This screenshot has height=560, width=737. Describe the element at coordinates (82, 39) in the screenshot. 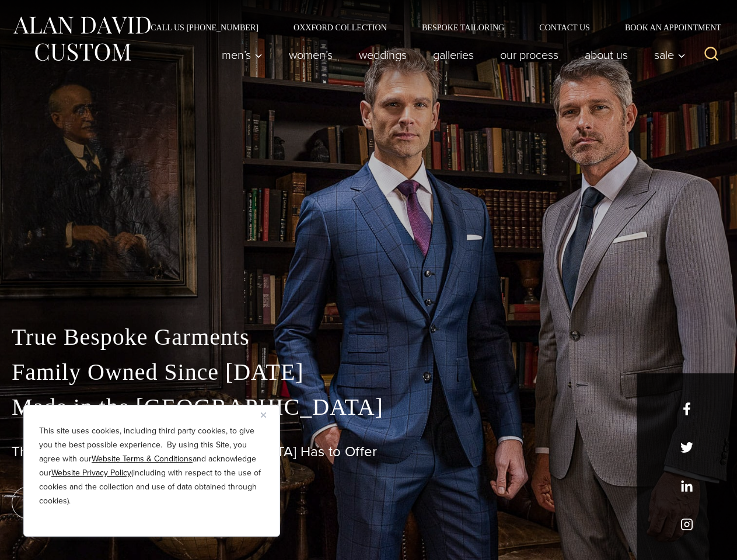

I see `img: Alan David Custom` at that location.